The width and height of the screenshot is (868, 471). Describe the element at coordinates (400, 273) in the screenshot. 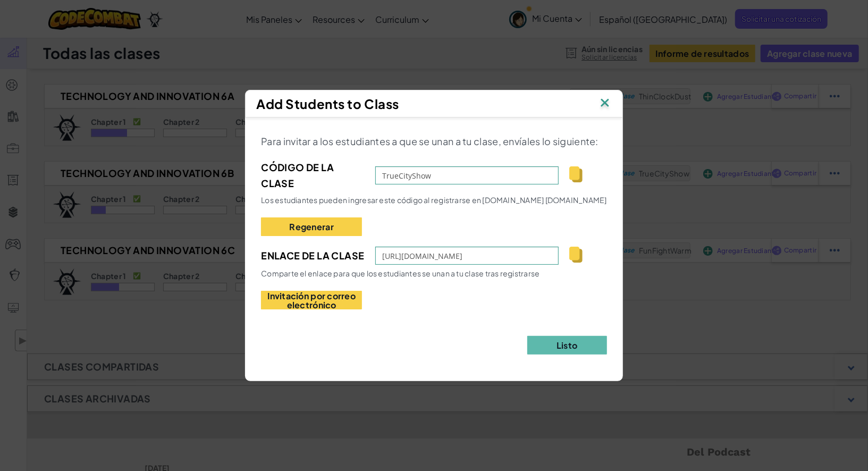

I see `span: Comparte el enlace para que los estudiantes se unan a tu clase tras registrarse` at that location.